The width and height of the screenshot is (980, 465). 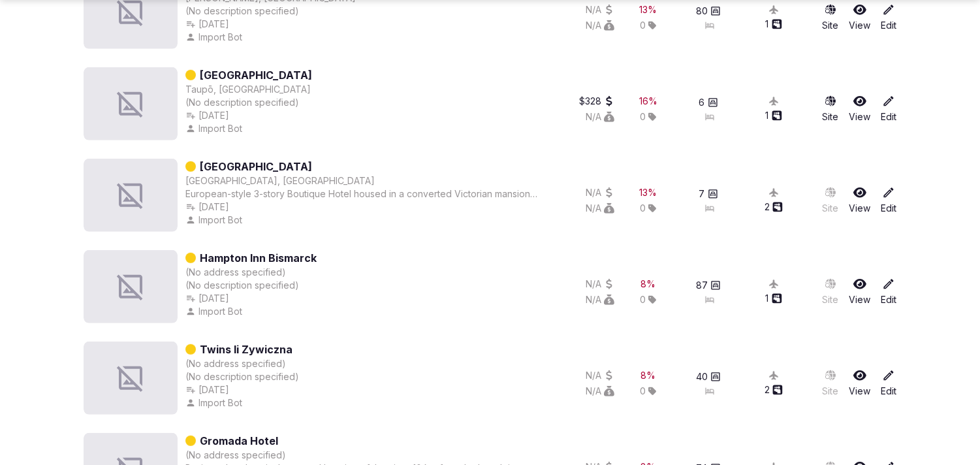 I want to click on button: 16%, so click(x=648, y=101).